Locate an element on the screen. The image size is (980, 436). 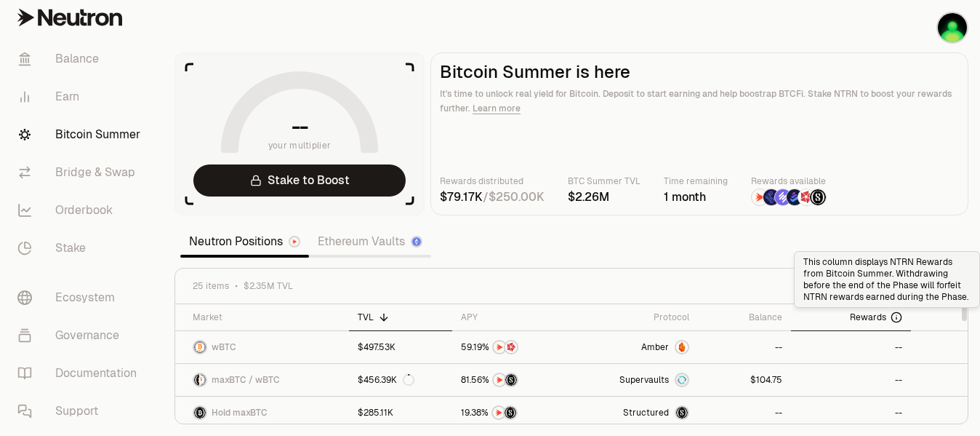
a: AmberAmber is located at coordinates (636, 347).